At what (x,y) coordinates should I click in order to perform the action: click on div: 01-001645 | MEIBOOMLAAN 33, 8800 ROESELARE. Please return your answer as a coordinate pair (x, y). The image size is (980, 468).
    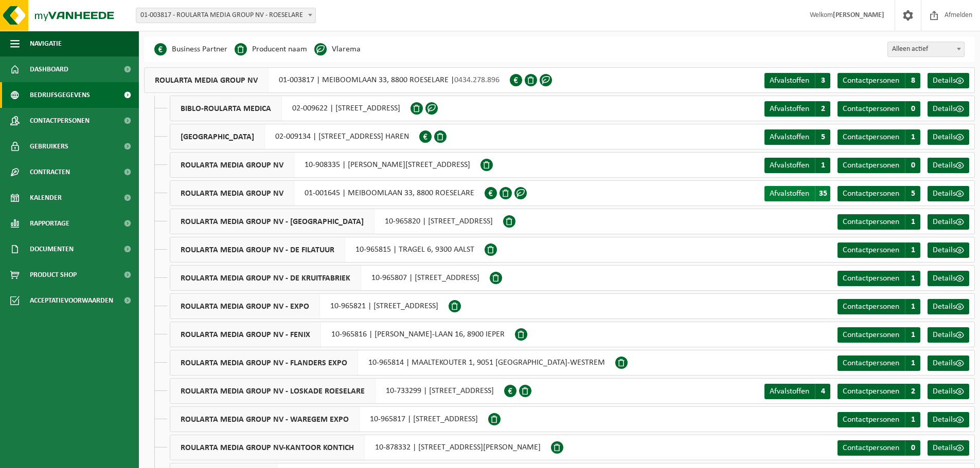
    Looking at the image, I should click on (327, 194).